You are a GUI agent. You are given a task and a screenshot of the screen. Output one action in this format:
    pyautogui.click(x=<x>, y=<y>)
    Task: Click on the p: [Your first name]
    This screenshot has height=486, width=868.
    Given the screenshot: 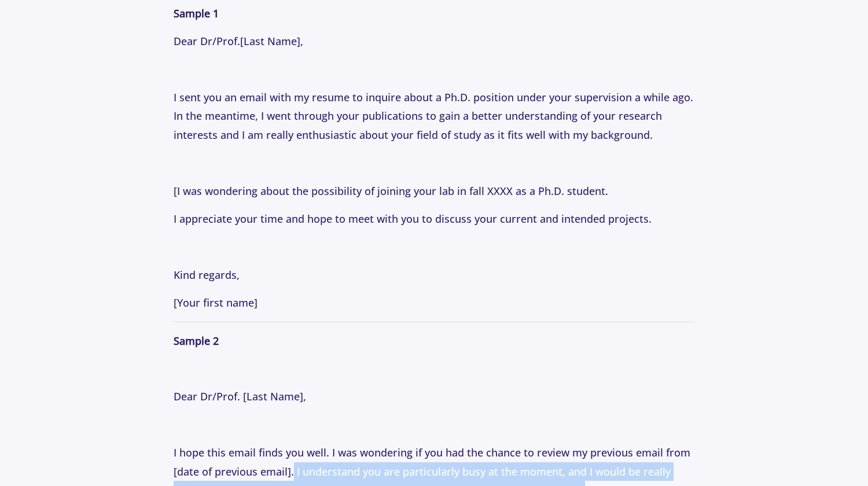 What is the action you would take?
    pyautogui.click(x=434, y=303)
    